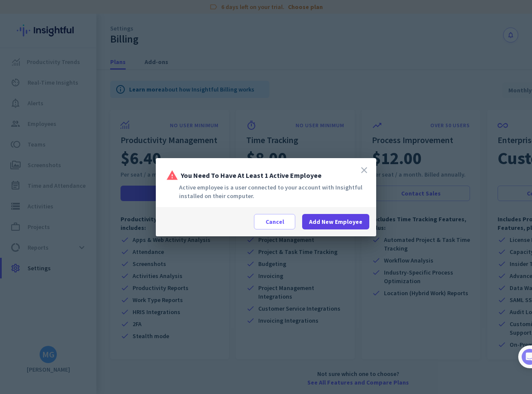  Describe the element at coordinates (266, 191) in the screenshot. I see `div: Active employee is a user connected to your account with Insightful installed on their computer.` at that location.